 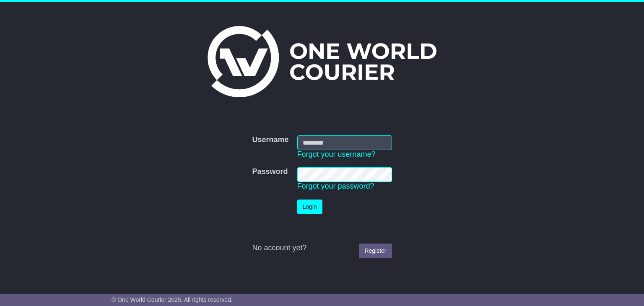 What do you see at coordinates (172, 300) in the screenshot?
I see `span: © One World Courier 2025. All rights reserved.` at bounding box center [172, 300].